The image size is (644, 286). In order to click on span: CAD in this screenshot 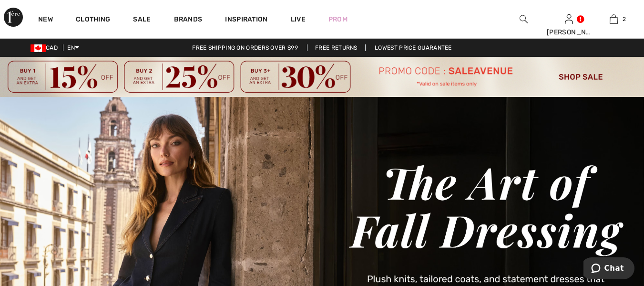, I will do `click(46, 48)`.